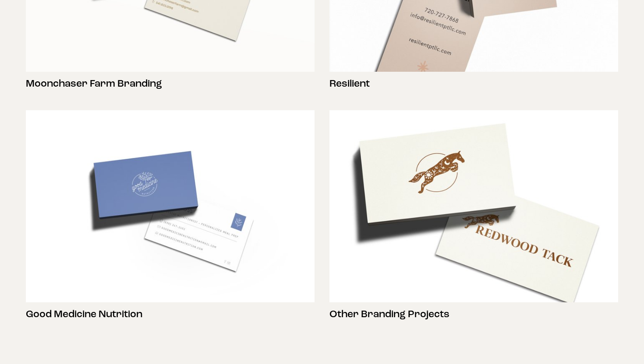 The image size is (644, 364). What do you see at coordinates (170, 218) in the screenshot?
I see `a: Good Medicine Nutrition Good Medicine Nutrition` at bounding box center [170, 218].